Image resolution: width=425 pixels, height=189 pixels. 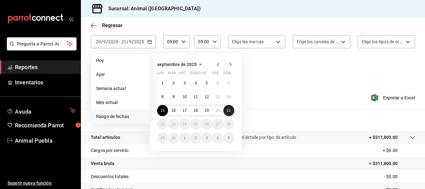 I want to click on abbr: sábado, so click(x=216, y=74).